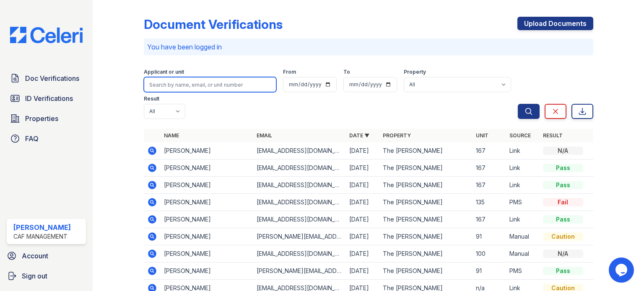  Describe the element at coordinates (520, 135) in the screenshot. I see `a: Source` at that location.